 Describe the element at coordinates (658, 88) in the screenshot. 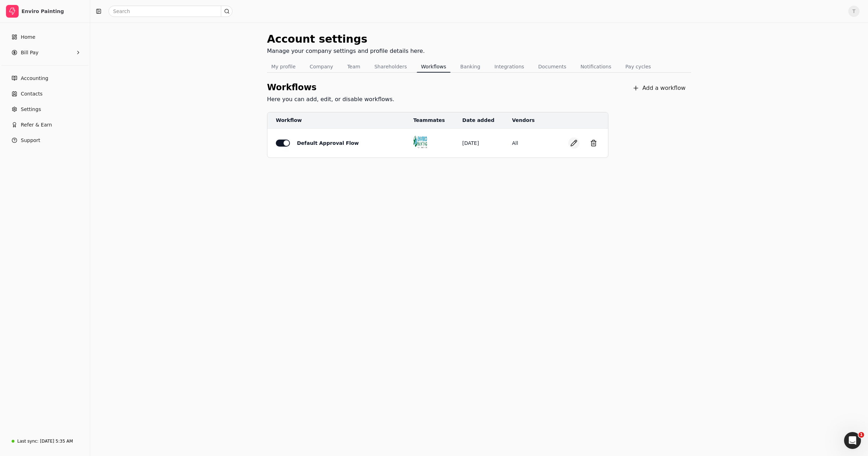

I see `button: Add a workflow` at that location.